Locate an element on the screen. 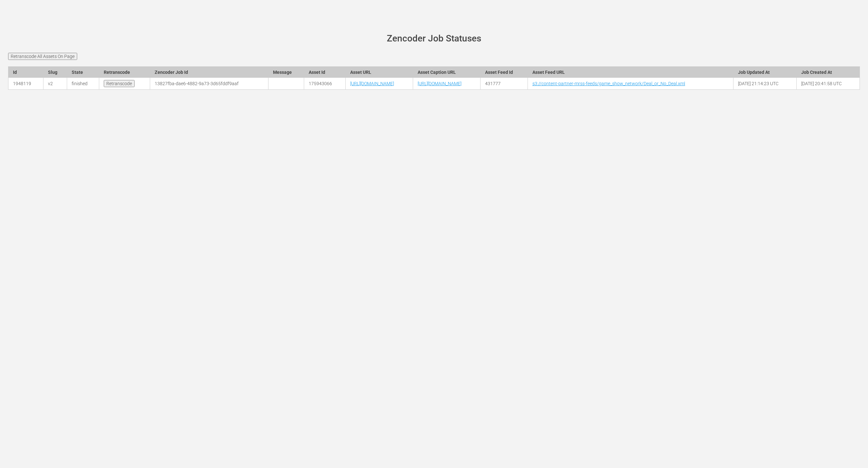 Image resolution: width=868 pixels, height=468 pixels. td: 1948119 is located at coordinates (26, 84).